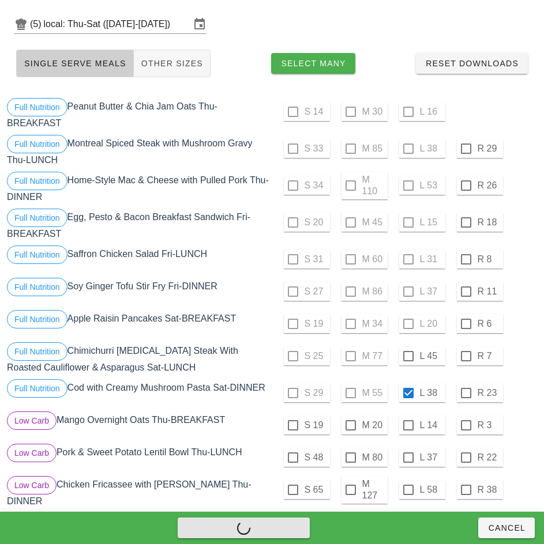 This screenshot has width=544, height=544. Describe the element at coordinates (431, 425) in the screenshot. I see `label: L 14` at that location.